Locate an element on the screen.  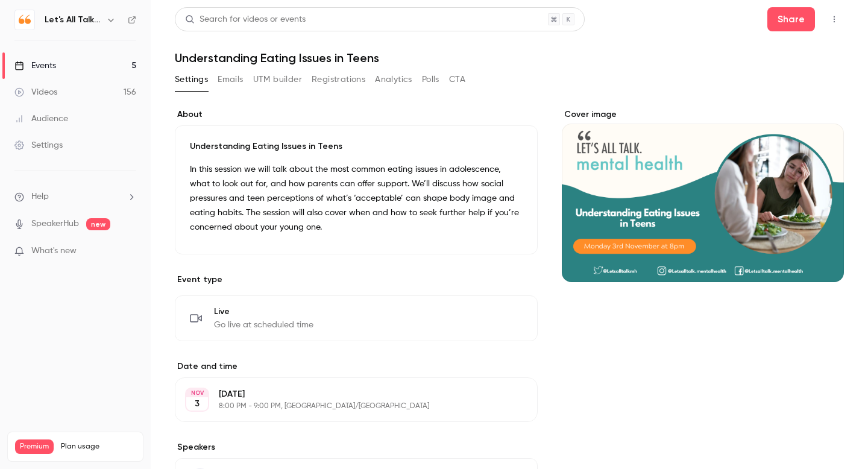
div: NOV is located at coordinates (197, 393).